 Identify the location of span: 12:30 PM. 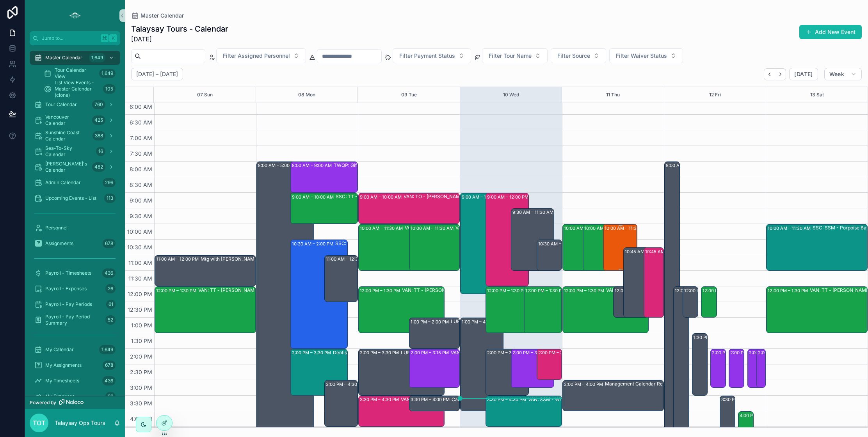
(140, 309).